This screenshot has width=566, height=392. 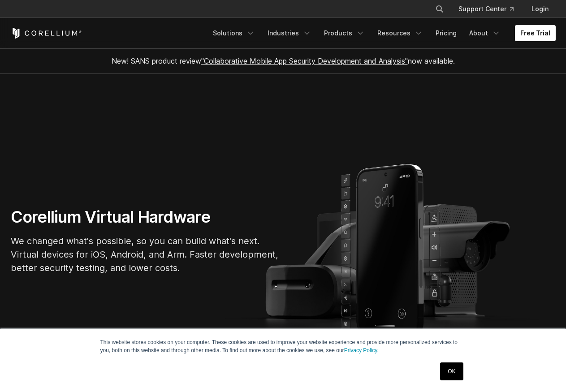 I want to click on a: Pricing, so click(x=446, y=33).